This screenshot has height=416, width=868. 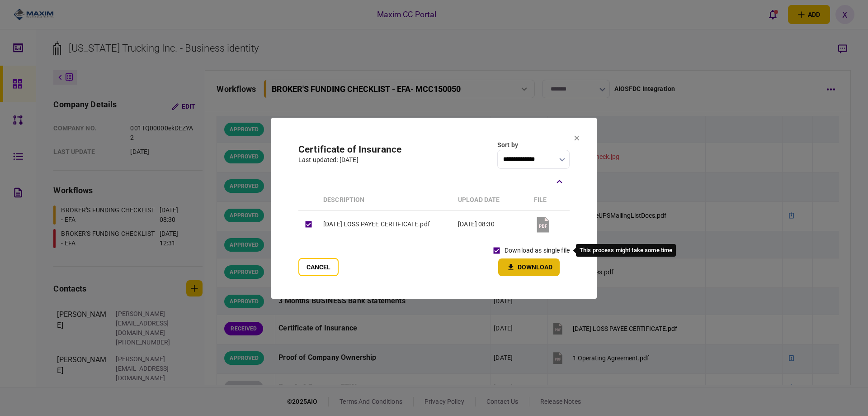 I want to click on button: Cancel, so click(x=318, y=267).